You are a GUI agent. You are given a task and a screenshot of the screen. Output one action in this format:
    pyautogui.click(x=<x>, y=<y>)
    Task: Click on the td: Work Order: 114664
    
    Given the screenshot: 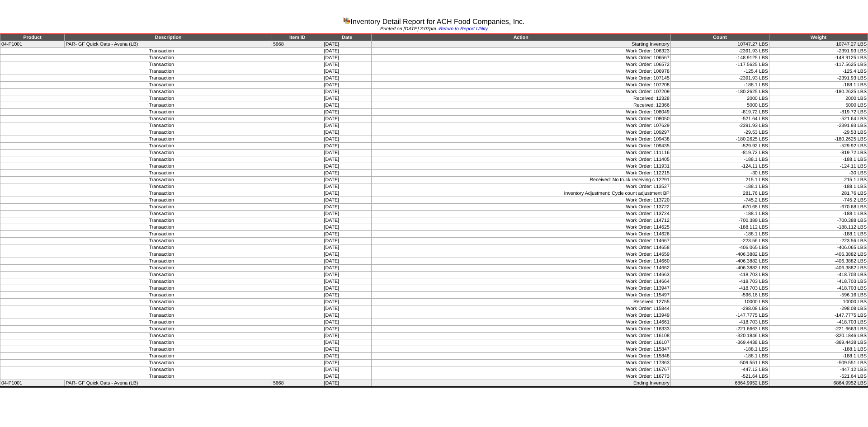 What is the action you would take?
    pyautogui.click(x=521, y=282)
    